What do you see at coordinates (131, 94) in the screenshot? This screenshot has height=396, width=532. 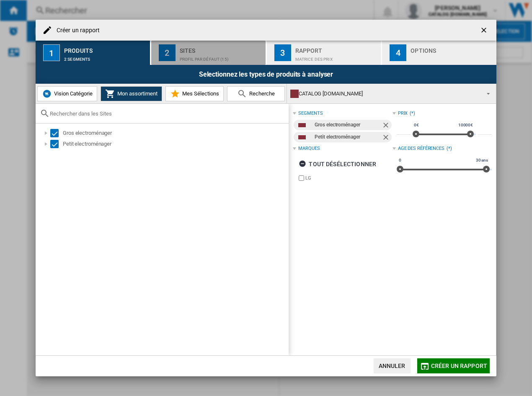 I see `button: Mon assortiment` at bounding box center [131, 94].